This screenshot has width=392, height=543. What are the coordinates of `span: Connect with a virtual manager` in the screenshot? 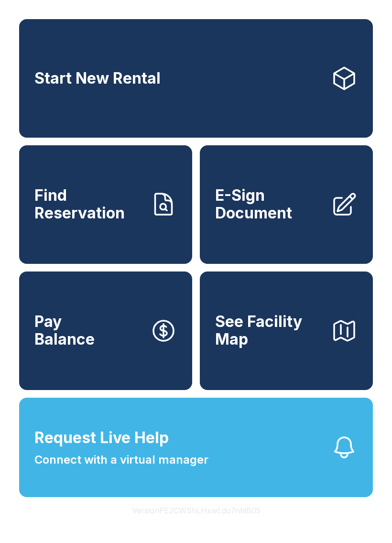 It's located at (122, 460).